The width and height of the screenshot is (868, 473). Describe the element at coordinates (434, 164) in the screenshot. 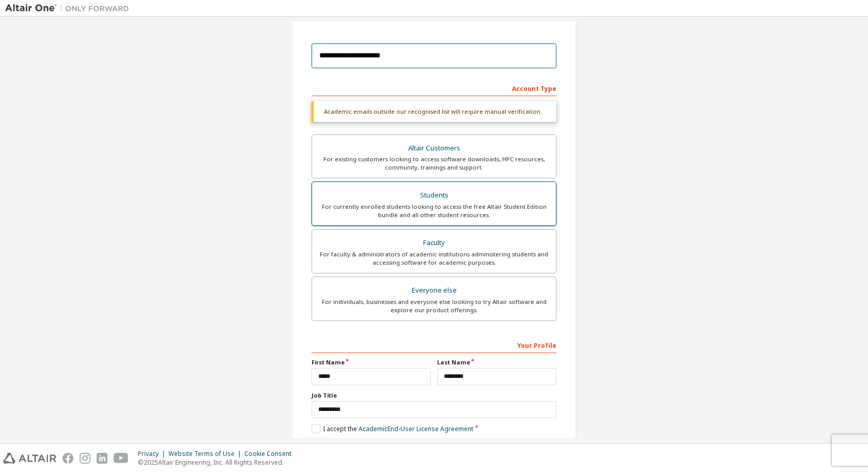

I see `div: For existing customers looking to access software downloads, HPC resources, community, trainings ...` at that location.